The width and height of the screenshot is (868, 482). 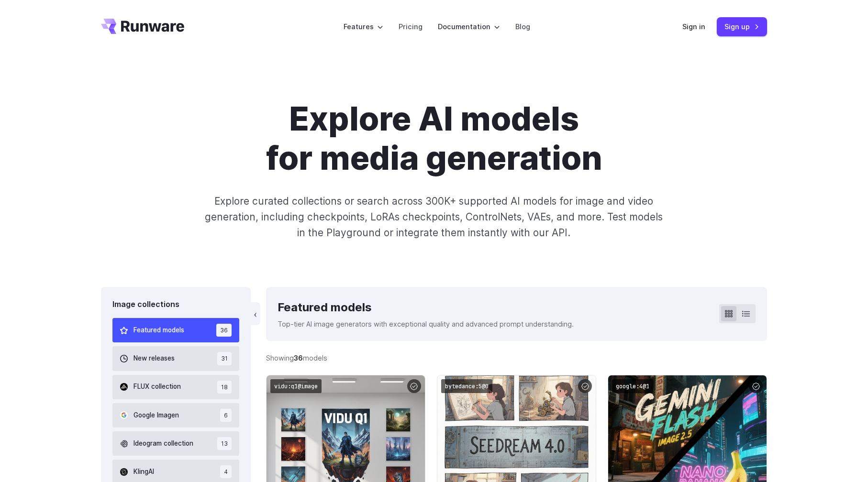 What do you see at coordinates (176, 330) in the screenshot?
I see `button: Featured models 36` at bounding box center [176, 330].